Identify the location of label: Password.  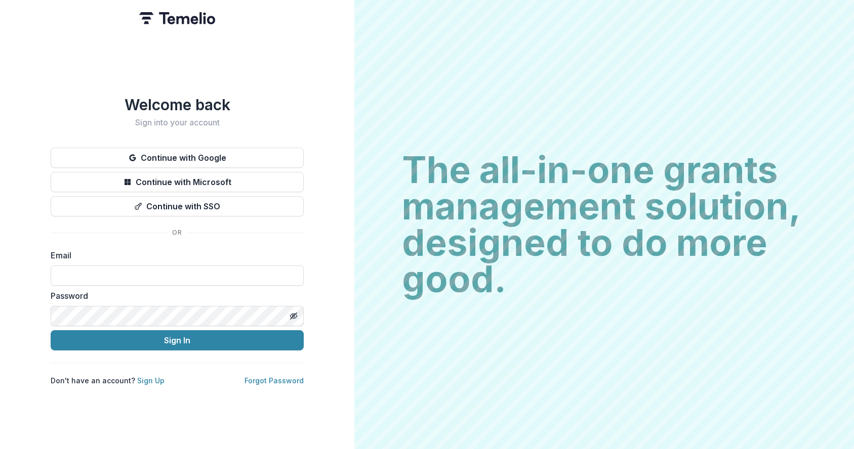
(174, 296).